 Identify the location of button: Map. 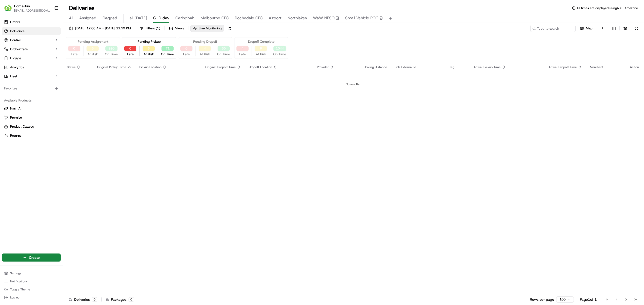
(586, 29).